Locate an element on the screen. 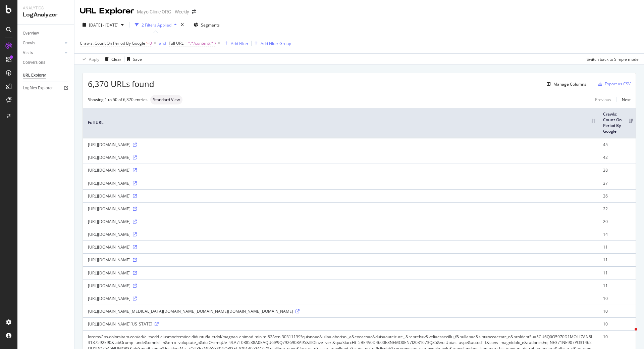  div: Mayo Clinic ORG - Weekly is located at coordinates (163, 12).